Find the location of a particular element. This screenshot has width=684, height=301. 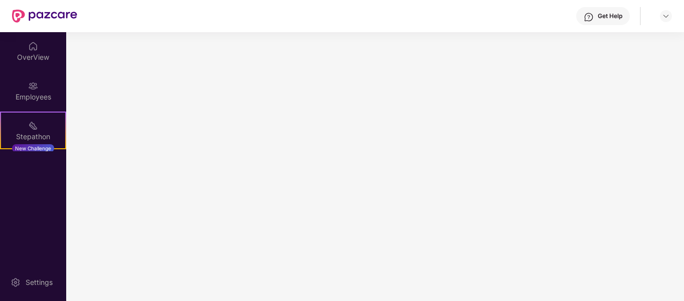

div: Get Help is located at coordinates (610, 16).